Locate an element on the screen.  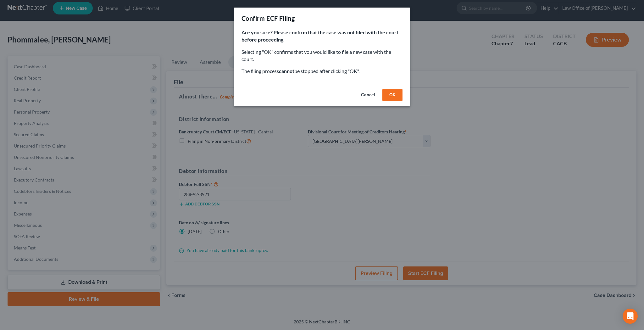
div: Confirm ECF Filing is located at coordinates (268, 18).